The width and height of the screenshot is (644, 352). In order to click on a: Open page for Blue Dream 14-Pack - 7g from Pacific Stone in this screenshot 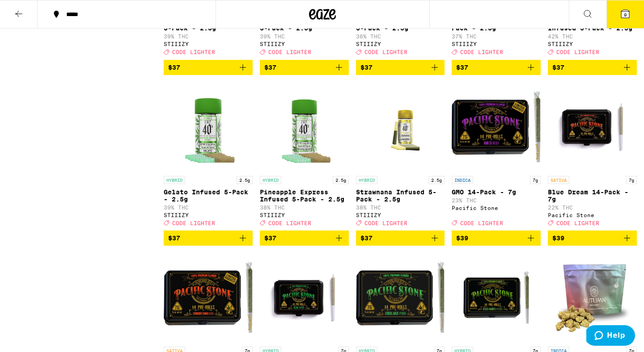, I will do `click(592, 157)`.